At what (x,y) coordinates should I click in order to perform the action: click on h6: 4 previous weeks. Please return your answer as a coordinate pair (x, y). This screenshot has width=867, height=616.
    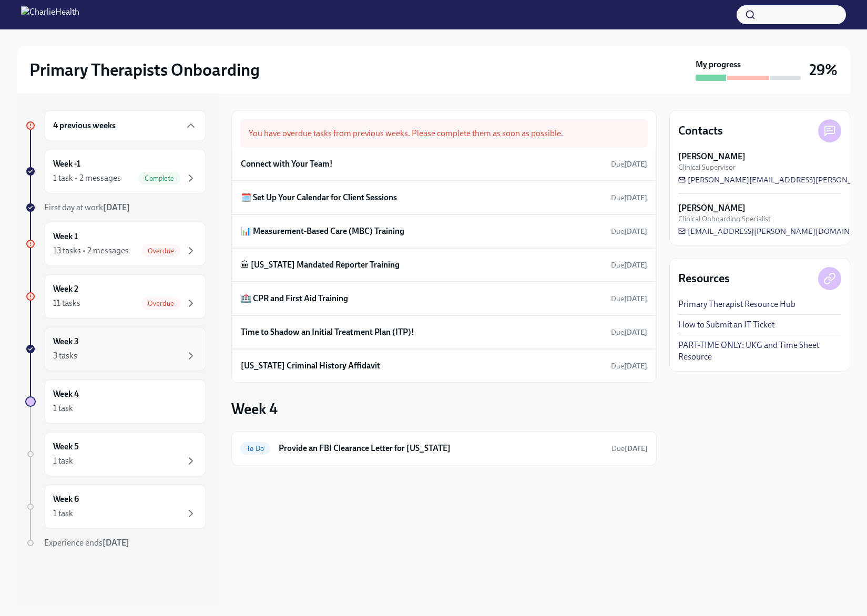
    Looking at the image, I should click on (84, 125).